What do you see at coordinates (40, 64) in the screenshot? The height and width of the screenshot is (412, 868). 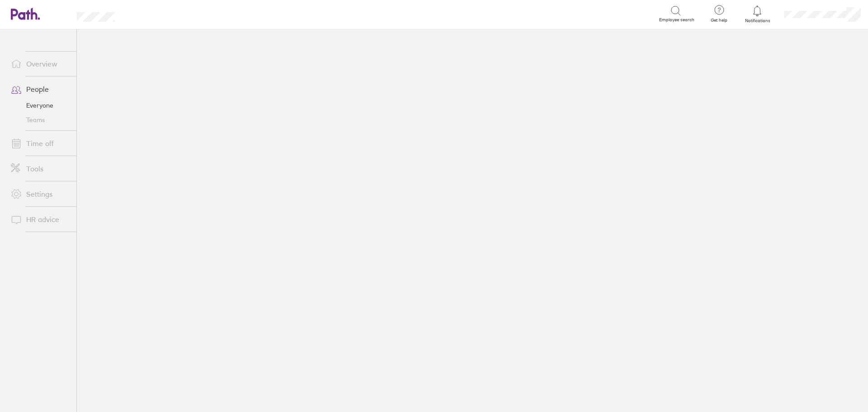 I see `a: Overview` at bounding box center [40, 64].